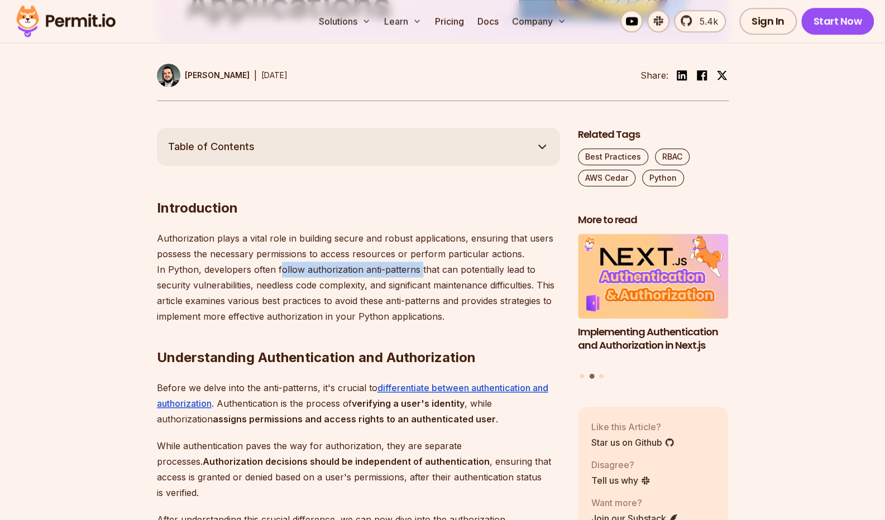  What do you see at coordinates (702, 75) in the screenshot?
I see `button: facebook` at bounding box center [702, 75].